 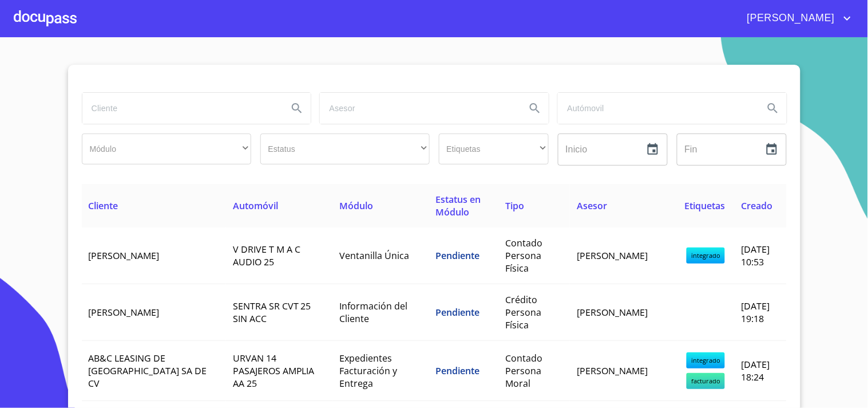 What do you see at coordinates (704, 206) in the screenshot?
I see `span: Etiquetas` at bounding box center [704, 206].